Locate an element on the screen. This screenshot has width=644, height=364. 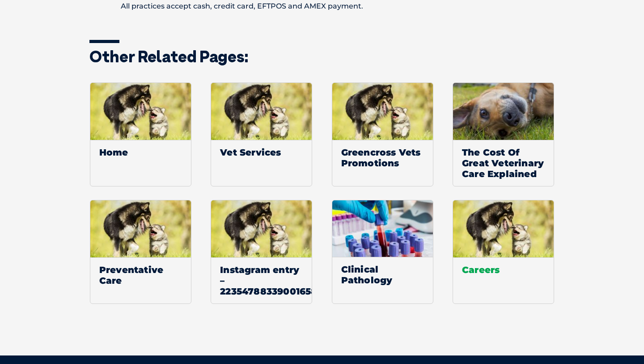
a: Default ThumbnailInstagram entry – 2235478833900165877_321590398 is located at coordinates (261, 252).